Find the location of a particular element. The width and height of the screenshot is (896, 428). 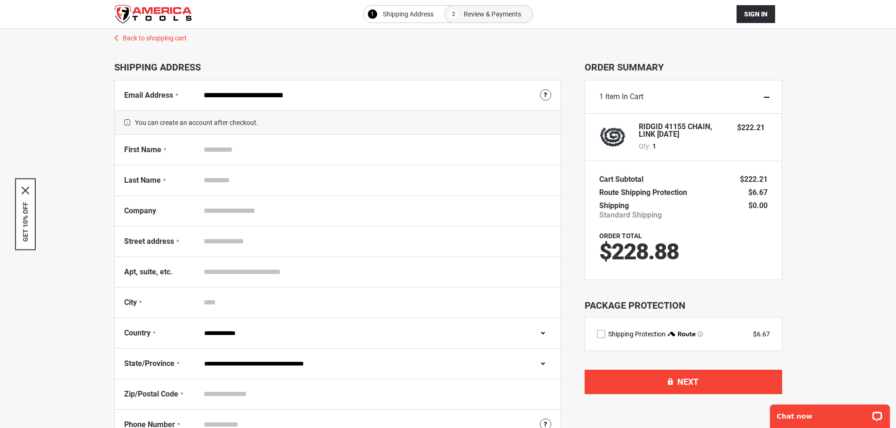

span: City is located at coordinates (130, 302).